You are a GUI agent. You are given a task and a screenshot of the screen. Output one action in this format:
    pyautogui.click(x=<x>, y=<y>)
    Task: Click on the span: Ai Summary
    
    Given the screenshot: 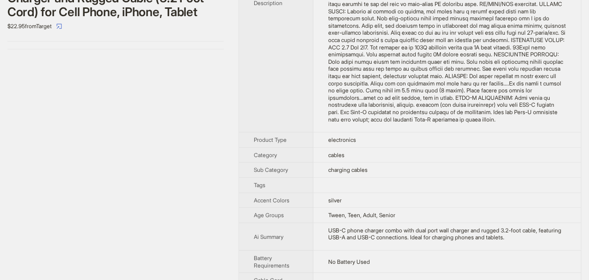 What is the action you would take?
    pyautogui.click(x=269, y=237)
    